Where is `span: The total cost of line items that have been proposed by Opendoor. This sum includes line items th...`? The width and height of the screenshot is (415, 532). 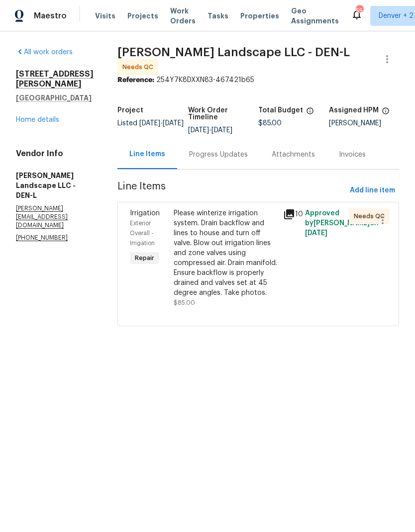 span: The total cost of line items that have been proposed by Opendoor. This sum includes line items th... is located at coordinates (310, 113).